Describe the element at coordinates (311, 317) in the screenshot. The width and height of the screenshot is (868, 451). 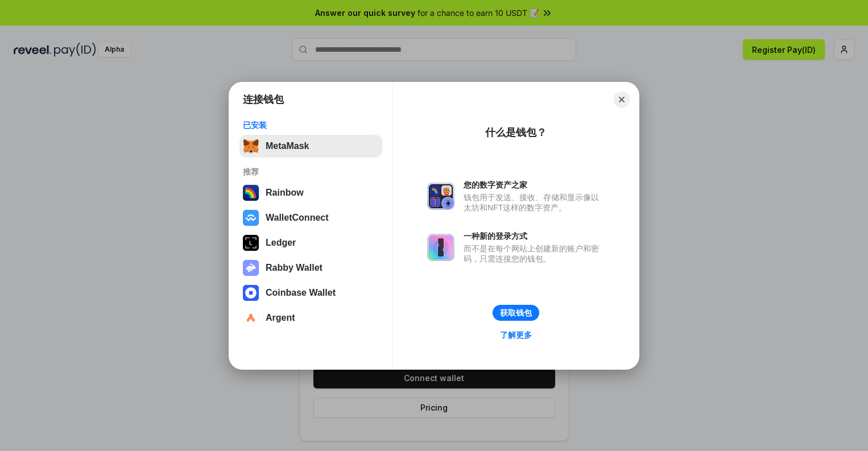
I see `button: Argent` at that location.